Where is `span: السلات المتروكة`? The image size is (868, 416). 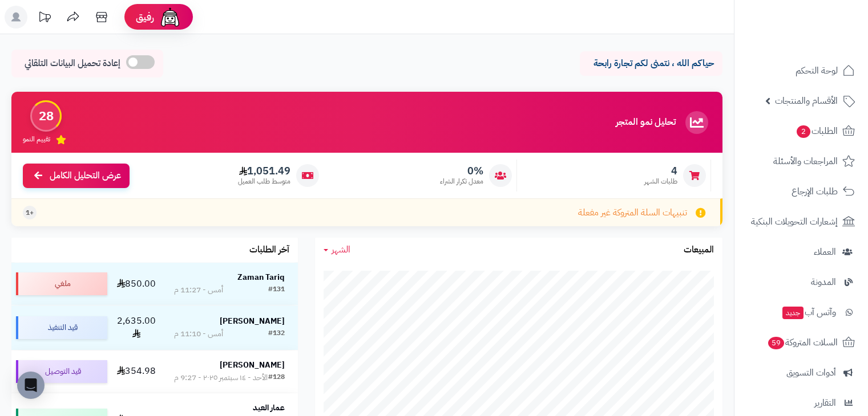 span: السلات المتروكة is located at coordinates (802, 342).